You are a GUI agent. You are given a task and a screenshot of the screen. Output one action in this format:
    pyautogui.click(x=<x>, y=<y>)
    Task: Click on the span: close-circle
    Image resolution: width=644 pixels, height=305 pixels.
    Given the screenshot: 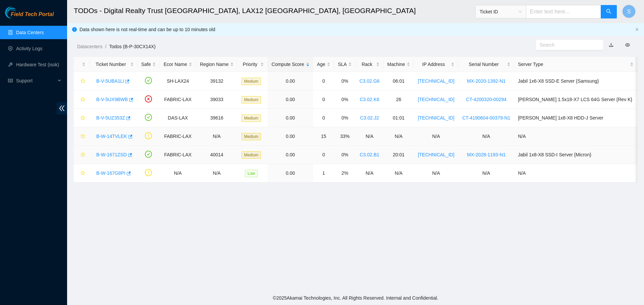 What is the action you would take?
    pyautogui.click(x=148, y=99)
    